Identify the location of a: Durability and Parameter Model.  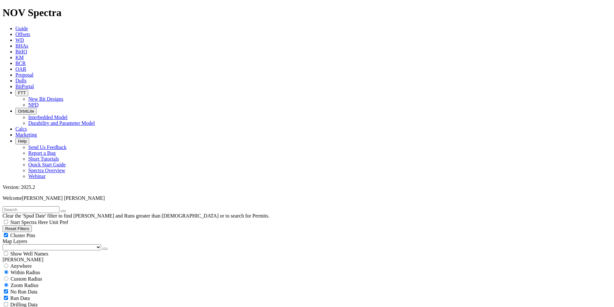
(62, 123).